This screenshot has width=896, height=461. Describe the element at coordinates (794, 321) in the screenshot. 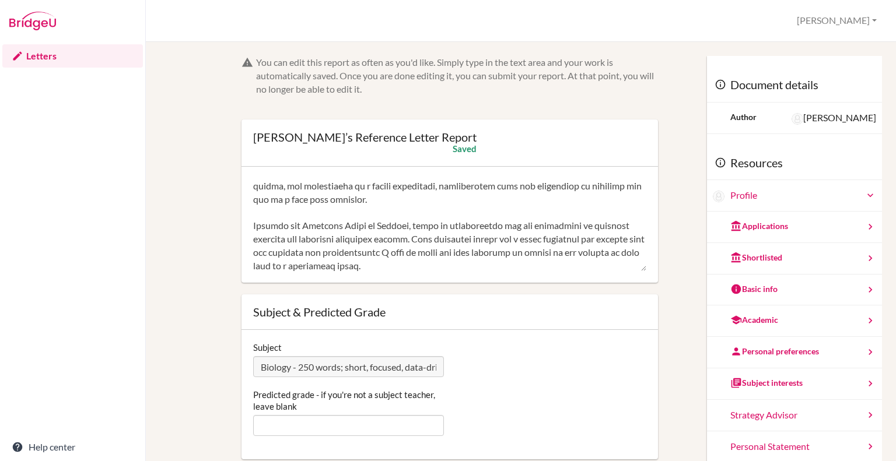

I see `a: Academic` at that location.